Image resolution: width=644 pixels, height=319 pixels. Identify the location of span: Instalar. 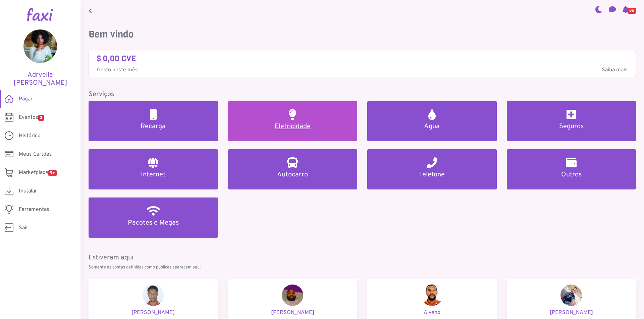
(28, 192).